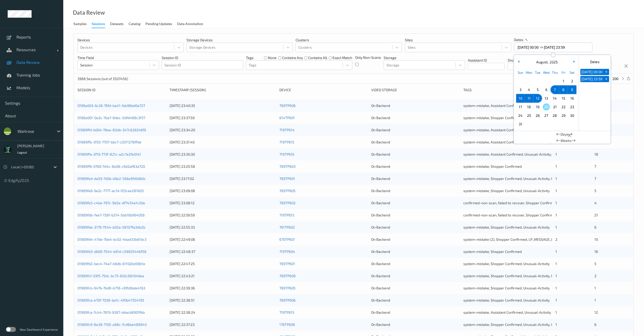  Describe the element at coordinates (572, 124) in the screenshot. I see `div: Choose Saturday September 06 of 2025` at that location.